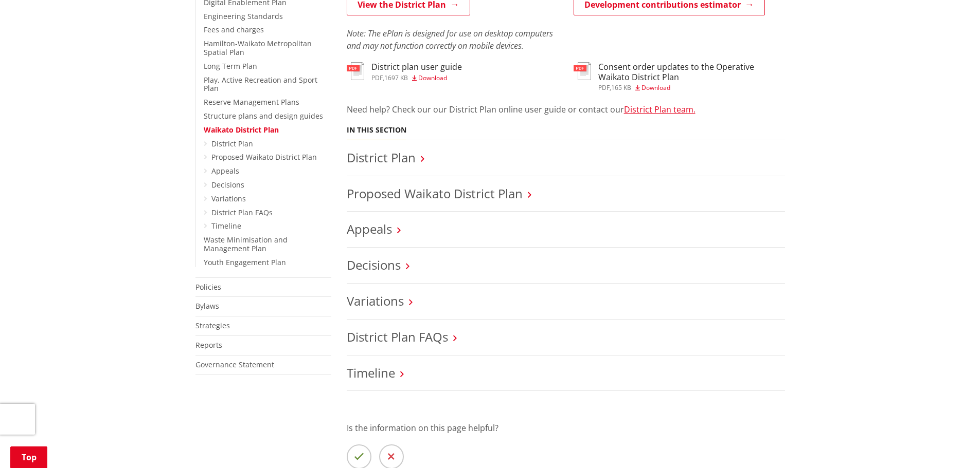 The image size is (980, 468). I want to click on span: 1697 KB, so click(396, 78).